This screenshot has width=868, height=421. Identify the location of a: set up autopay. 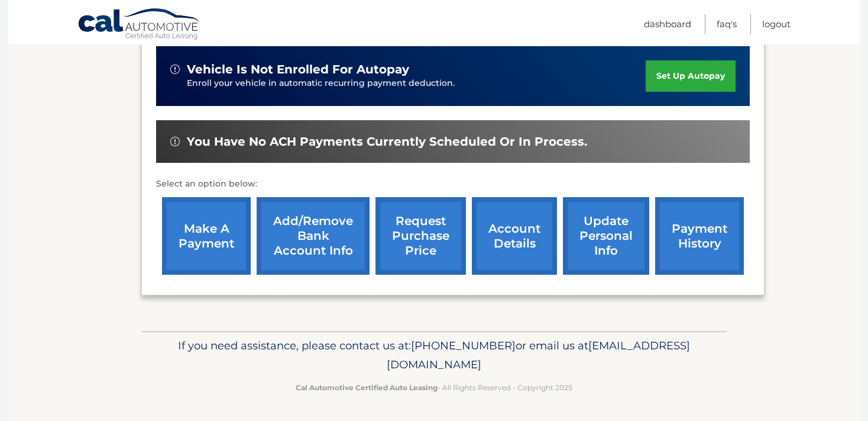
(690, 76).